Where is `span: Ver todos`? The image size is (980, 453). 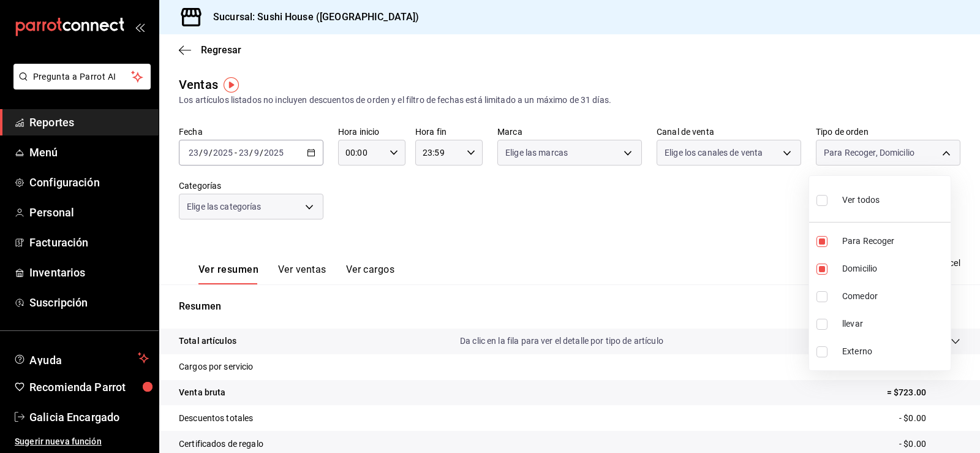
span: Ver todos is located at coordinates (861, 200).